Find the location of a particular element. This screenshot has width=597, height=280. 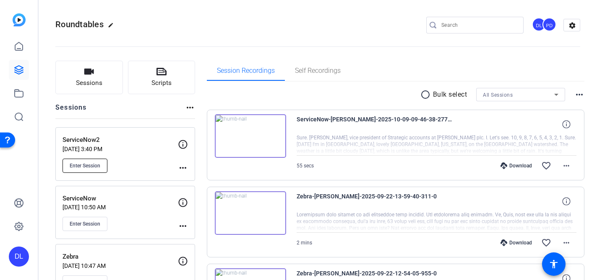

span: Session Recordings is located at coordinates (246, 71).